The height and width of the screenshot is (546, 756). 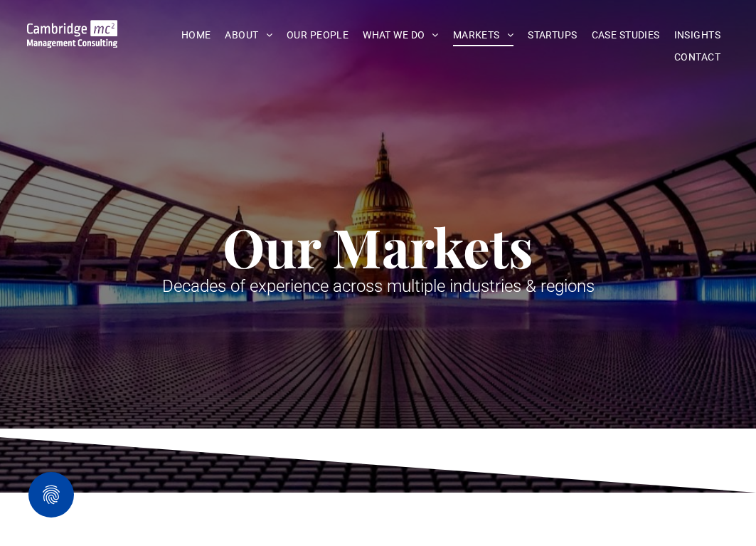 I want to click on a: Your Business Transformed | Cambridge Management Consulting, so click(x=72, y=29).